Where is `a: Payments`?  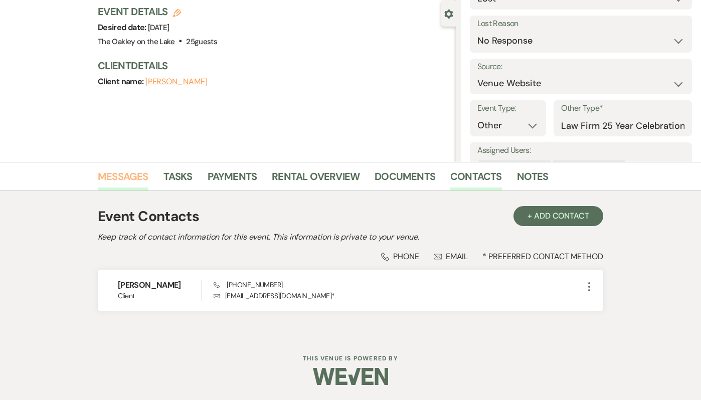 a: Payments is located at coordinates (232, 179).